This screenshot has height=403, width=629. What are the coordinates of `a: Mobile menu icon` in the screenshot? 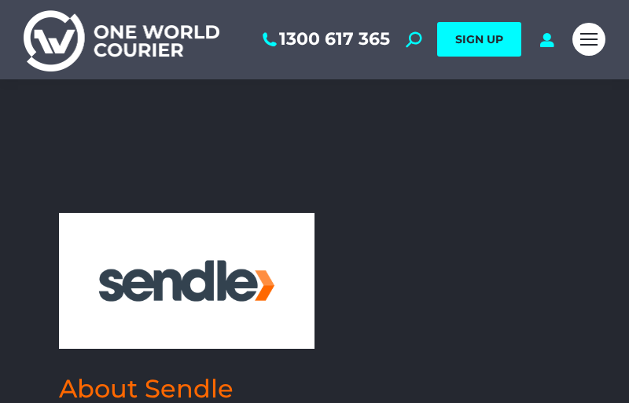 It's located at (589, 39).